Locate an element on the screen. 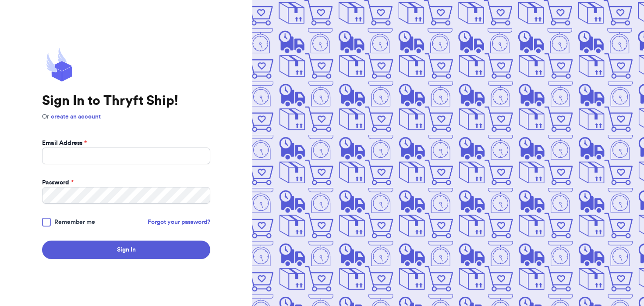  a: Forgot your password? is located at coordinates (179, 222).